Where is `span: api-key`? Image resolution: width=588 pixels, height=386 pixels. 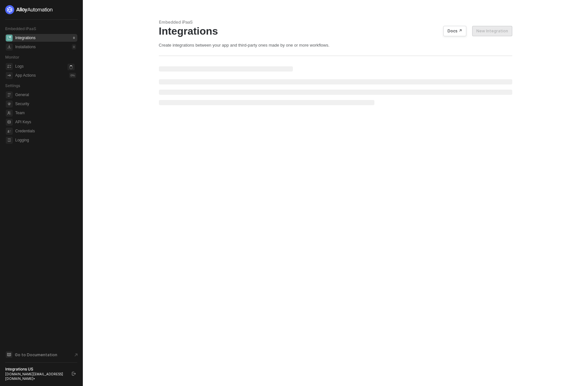 span: api-key is located at coordinates (9, 122).